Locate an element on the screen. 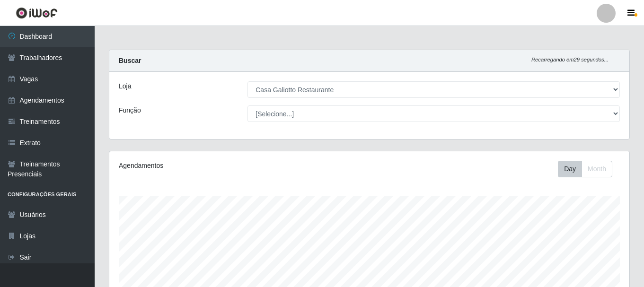  div: Toolbar with button groups is located at coordinates (589, 169).